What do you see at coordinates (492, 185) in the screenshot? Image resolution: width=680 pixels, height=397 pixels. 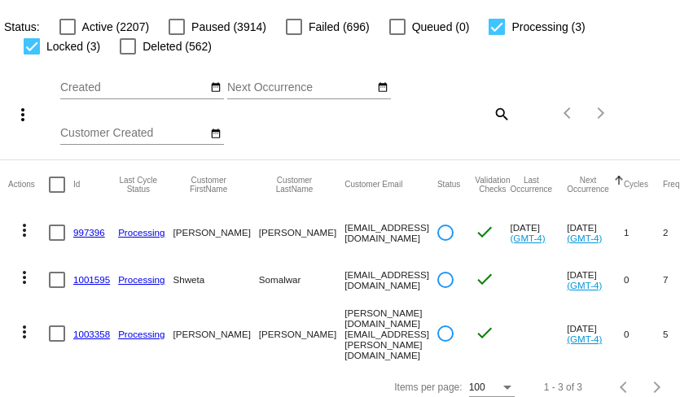 I see `mat-header-cell: Validation Checks` at bounding box center [492, 185].